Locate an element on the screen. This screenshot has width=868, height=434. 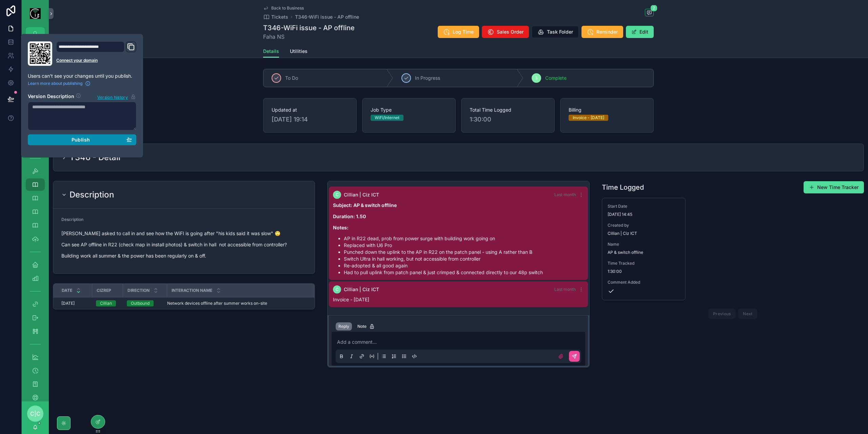
p: Can see AP offline in R22 (check map in install photos) & switch in hall not accessible from cont... is located at coordinates (184, 244).